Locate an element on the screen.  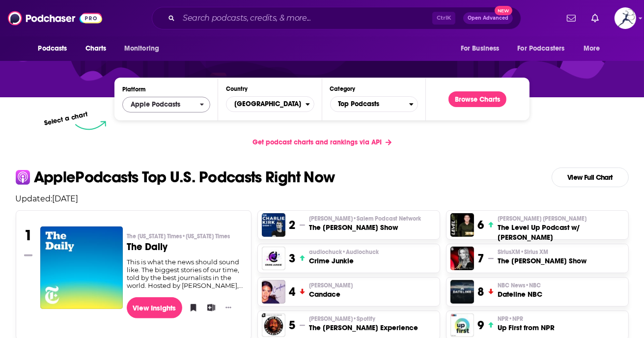
h3: The Daily is located at coordinates (185, 247).